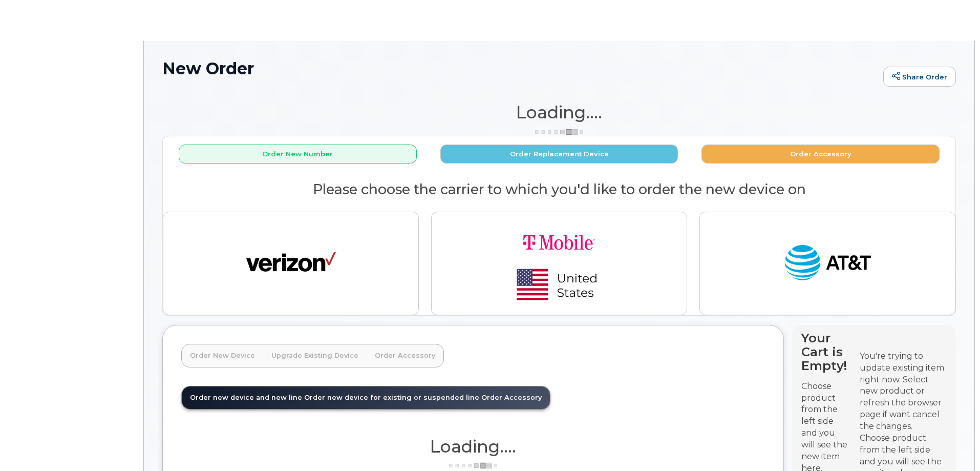  I want to click on h1: New Order, so click(520, 68).